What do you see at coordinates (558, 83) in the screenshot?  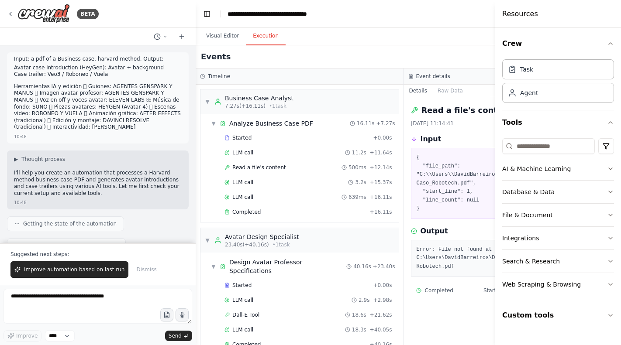 I see `div: Crew` at bounding box center [558, 83].